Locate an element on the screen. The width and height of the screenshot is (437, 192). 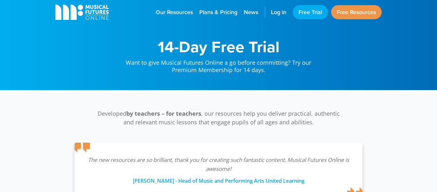
strong: by teachers – for teachers is located at coordinates (164, 113).